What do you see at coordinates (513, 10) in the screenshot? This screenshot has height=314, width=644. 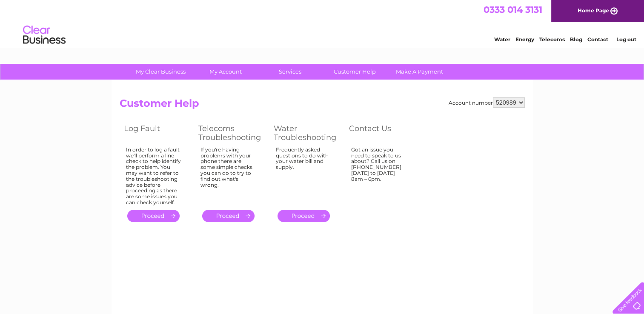 I see `a: 0333 014 3131` at bounding box center [513, 10].